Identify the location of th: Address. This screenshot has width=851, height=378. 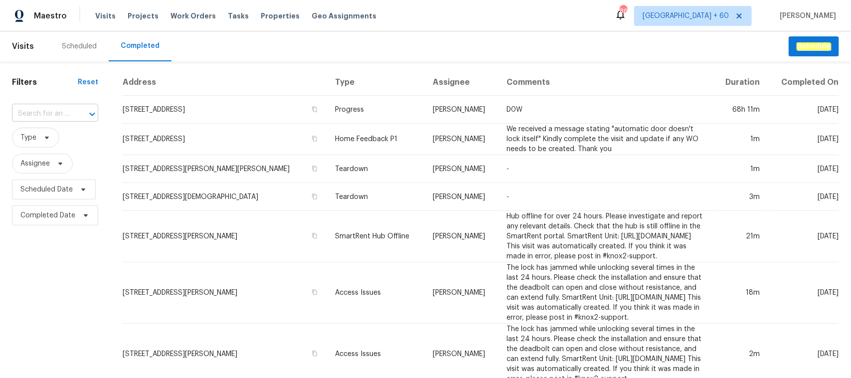
(224, 82).